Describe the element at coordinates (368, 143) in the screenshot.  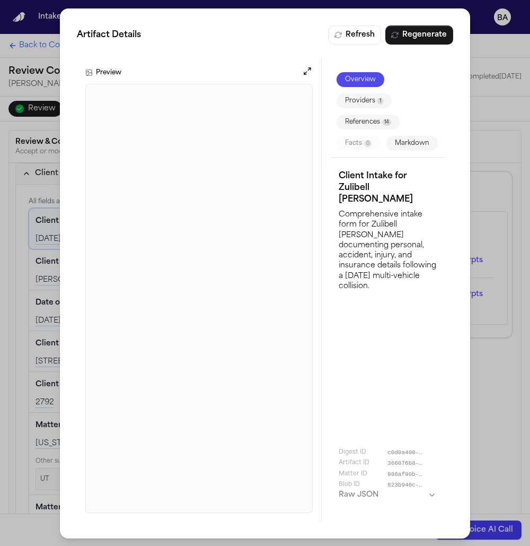
I see `span: 0` at that location.